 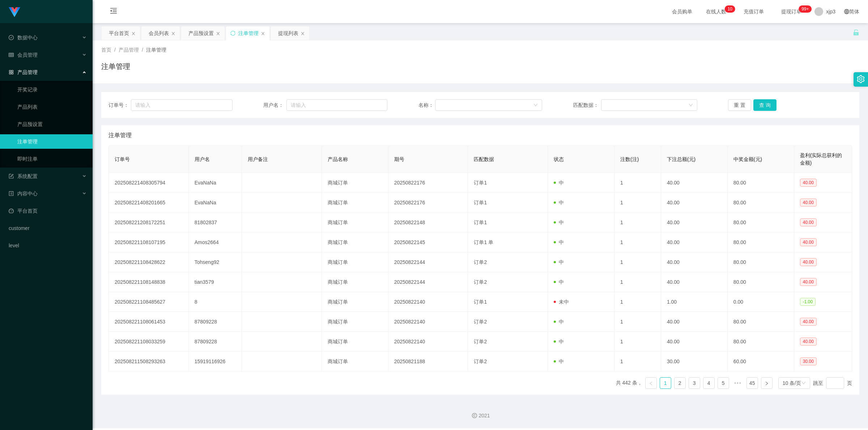 I want to click on td: 1.00, so click(x=695, y=302).